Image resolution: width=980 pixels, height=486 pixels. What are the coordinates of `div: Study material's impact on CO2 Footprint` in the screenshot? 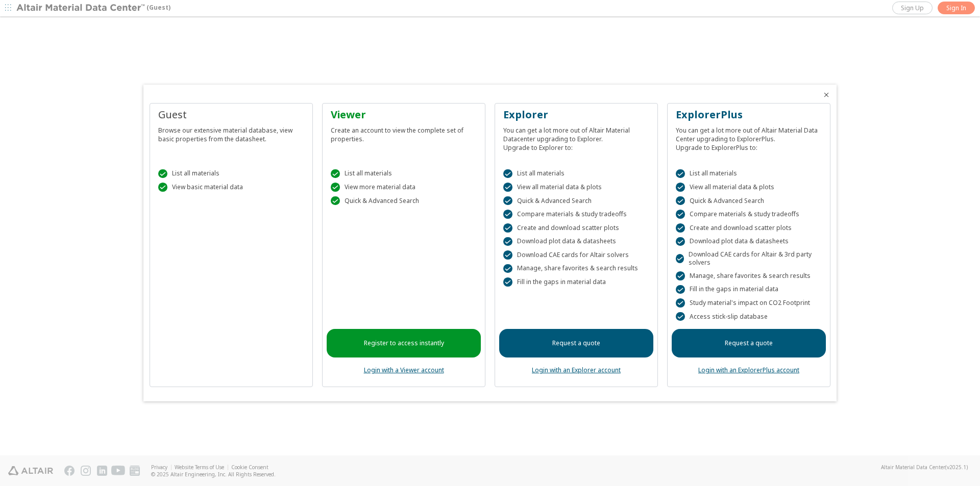 It's located at (749, 303).